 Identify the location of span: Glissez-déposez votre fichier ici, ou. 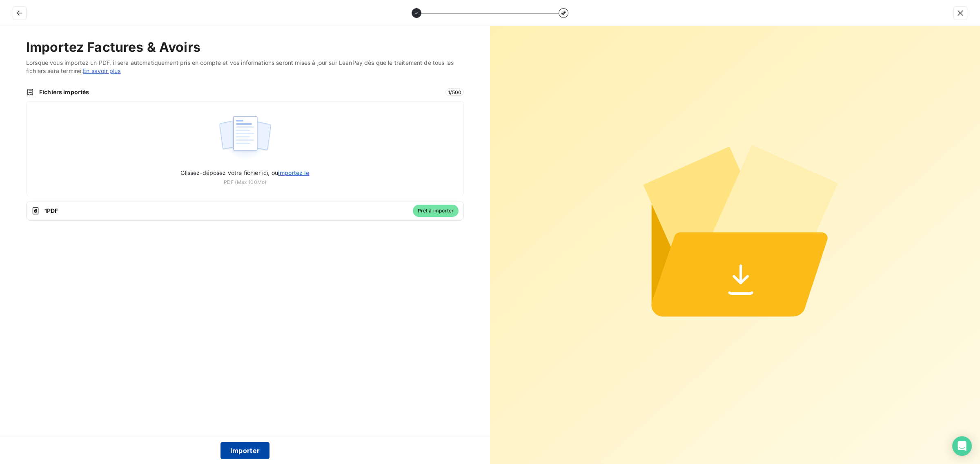
(245, 172).